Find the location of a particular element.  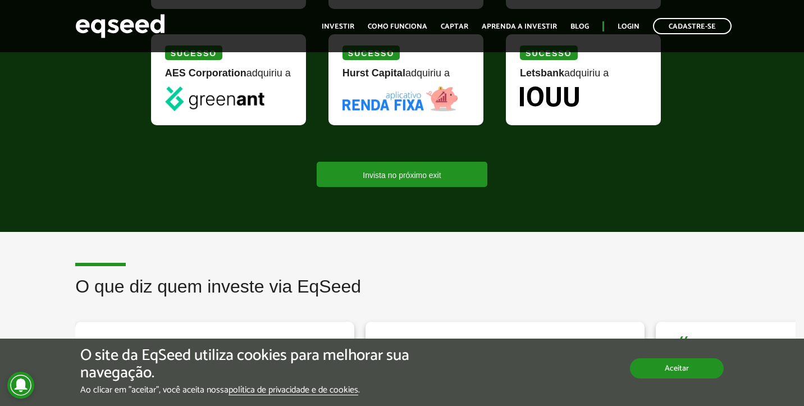

button: Aceitar is located at coordinates (676, 368).